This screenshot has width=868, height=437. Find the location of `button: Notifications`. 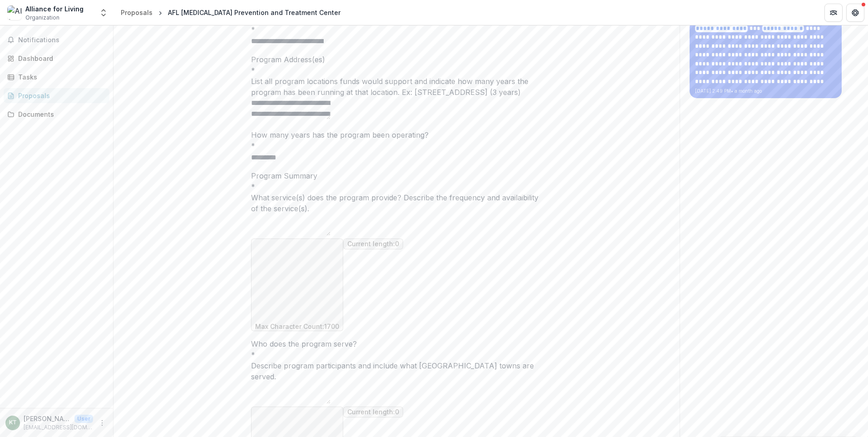

button: Notifications is located at coordinates (56, 40).